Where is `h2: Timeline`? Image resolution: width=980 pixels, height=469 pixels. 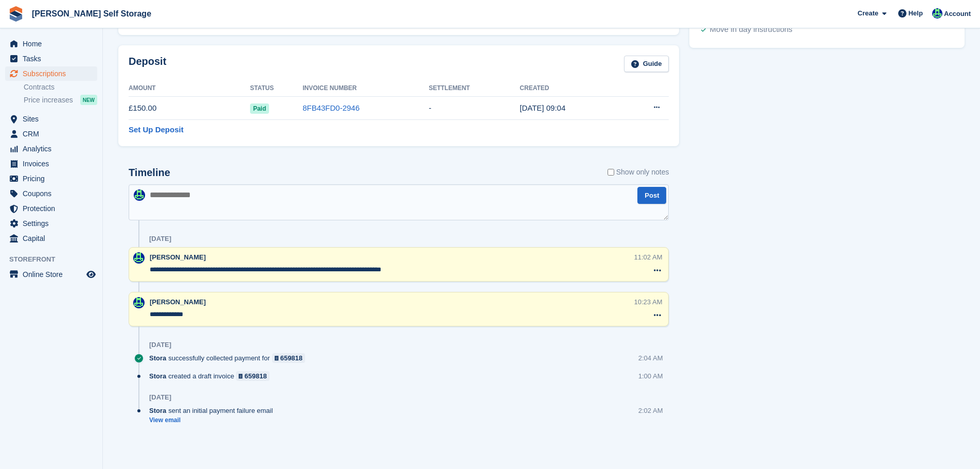 h2: Timeline is located at coordinates (149, 173).